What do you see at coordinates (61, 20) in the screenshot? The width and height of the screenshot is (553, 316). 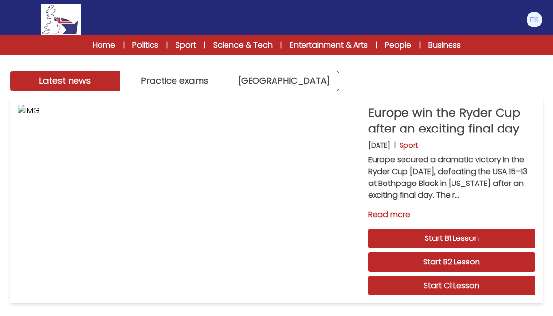 I see `a: Logo` at bounding box center [61, 20].